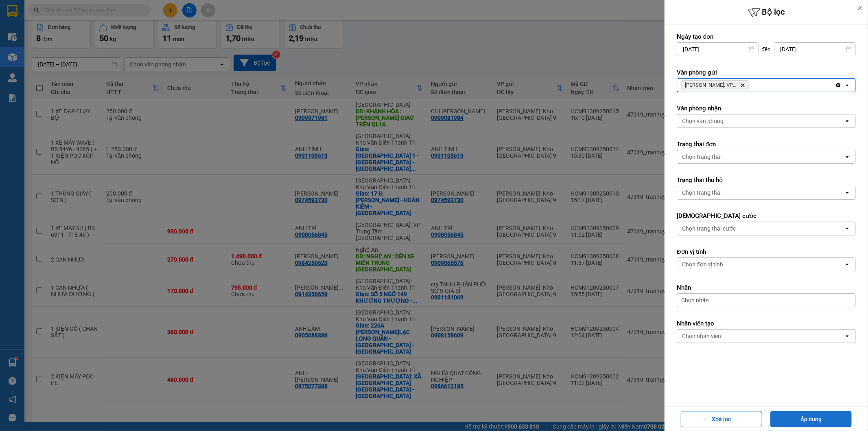 This screenshot has width=868, height=431. What do you see at coordinates (715, 85) in the screenshot?
I see `span: Hồ Chí Minh: VP Bến xe Miền Tây (Quận Bình Tân), close by backspace` at bounding box center [715, 85].